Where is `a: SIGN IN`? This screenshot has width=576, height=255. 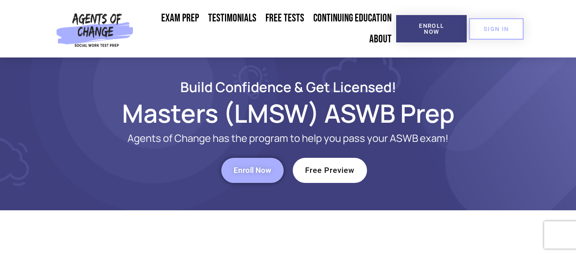
a: SIGN IN is located at coordinates (497, 29).